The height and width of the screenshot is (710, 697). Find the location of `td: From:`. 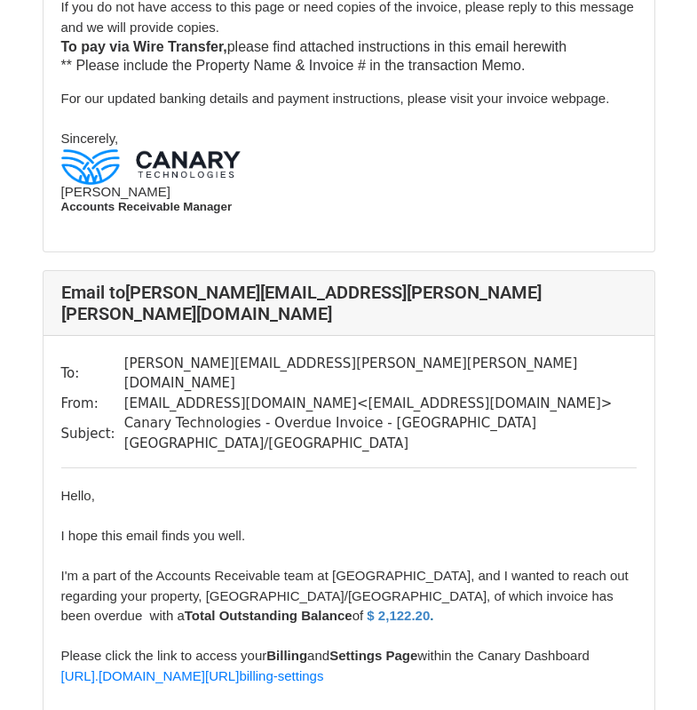

td: From: is located at coordinates (92, 403).